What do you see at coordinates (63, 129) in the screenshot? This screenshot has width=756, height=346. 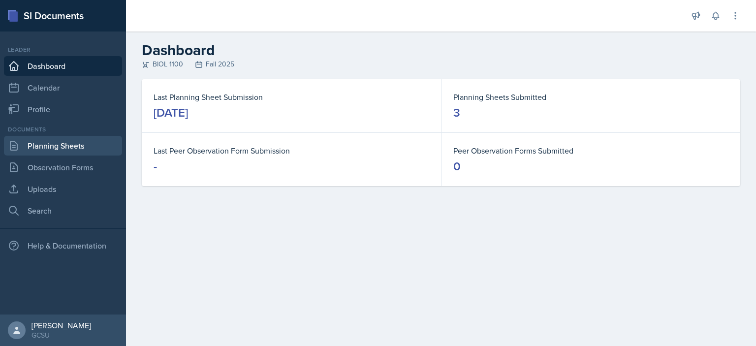 I see `div: Documents` at bounding box center [63, 129].